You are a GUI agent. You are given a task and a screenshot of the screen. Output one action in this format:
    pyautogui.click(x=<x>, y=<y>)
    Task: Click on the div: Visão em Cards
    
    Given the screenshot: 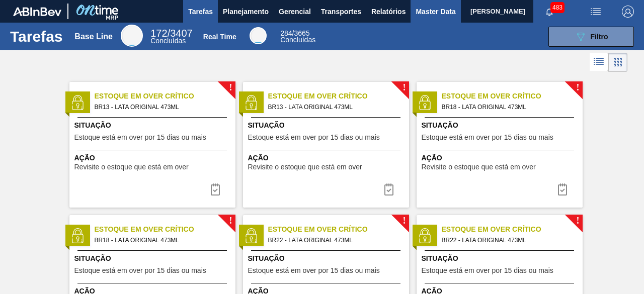 What is the action you would take?
    pyautogui.click(x=618, y=62)
    